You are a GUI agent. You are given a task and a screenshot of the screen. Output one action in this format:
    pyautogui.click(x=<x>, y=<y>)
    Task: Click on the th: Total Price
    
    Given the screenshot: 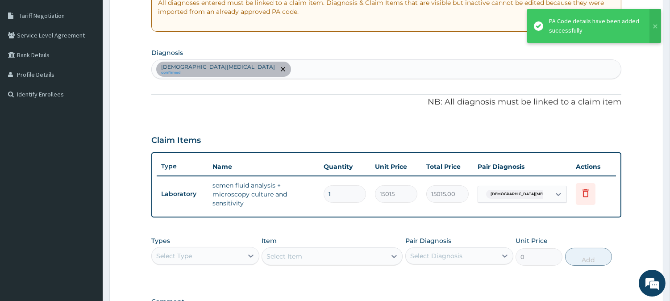 What is the action you would take?
    pyautogui.click(x=447, y=166)
    